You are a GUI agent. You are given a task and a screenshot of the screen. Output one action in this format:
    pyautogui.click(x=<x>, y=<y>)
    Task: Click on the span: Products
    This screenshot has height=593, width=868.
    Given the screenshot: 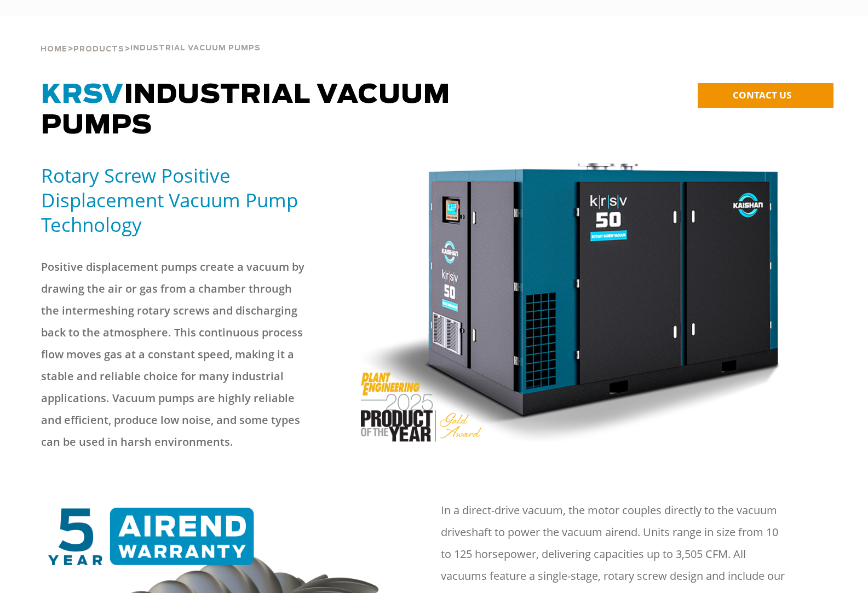 What is the action you would take?
    pyautogui.click(x=99, y=49)
    